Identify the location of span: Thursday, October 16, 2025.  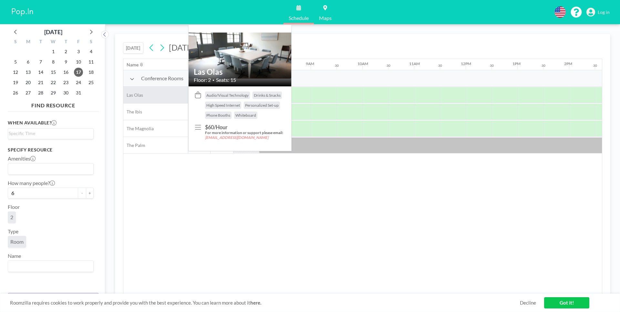
(66, 72).